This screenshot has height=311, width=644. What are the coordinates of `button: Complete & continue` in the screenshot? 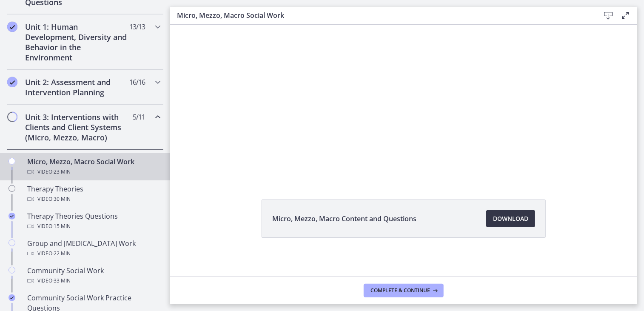 It's located at (404, 290).